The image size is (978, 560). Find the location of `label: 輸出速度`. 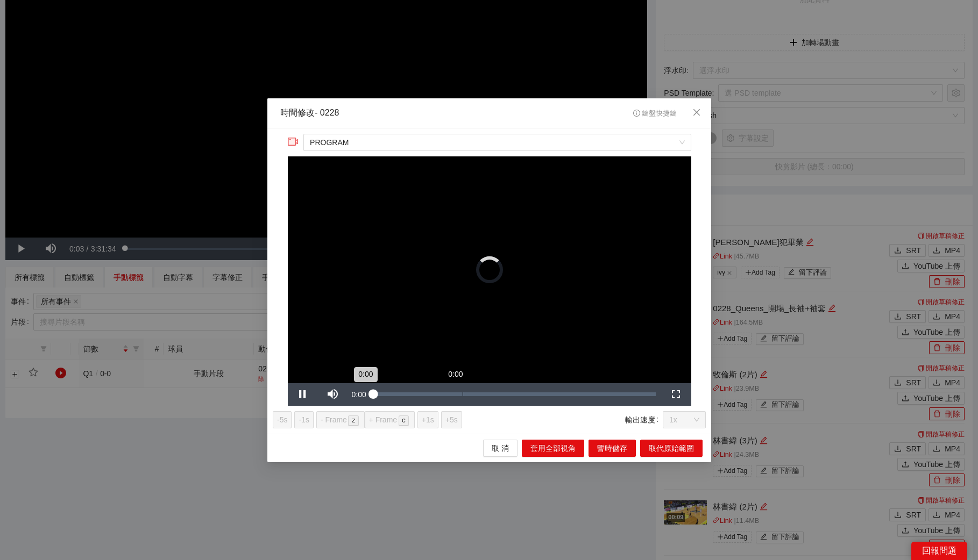

label: 輸出速度 is located at coordinates (644, 420).